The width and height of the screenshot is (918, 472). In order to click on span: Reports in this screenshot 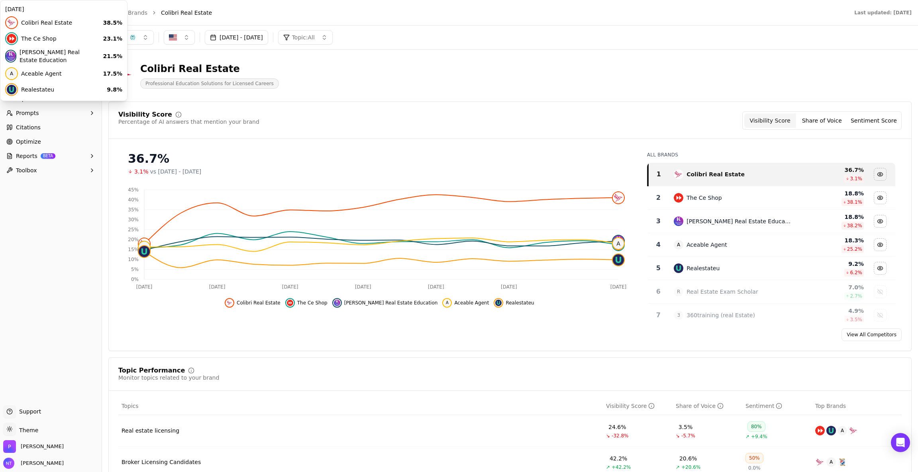, I will do `click(27, 156)`.